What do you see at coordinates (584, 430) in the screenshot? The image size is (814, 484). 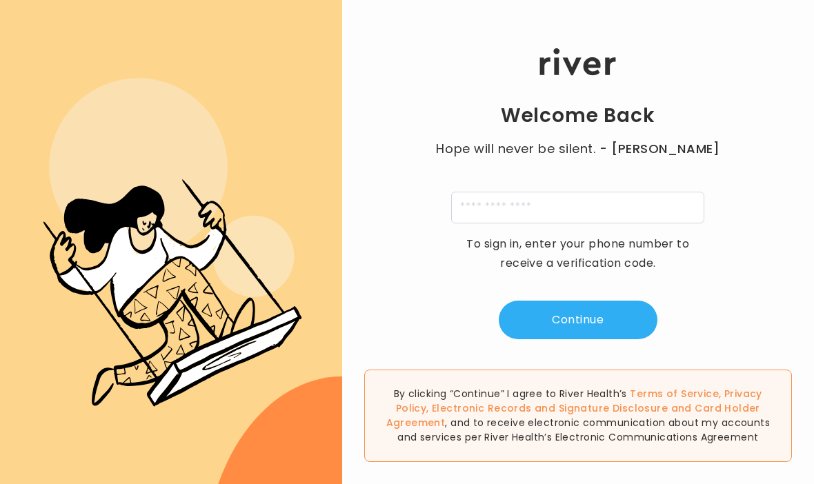 I see `span: , and to receive electronic communication about my accounts and services per River Health’s Elect...` at bounding box center [584, 430].